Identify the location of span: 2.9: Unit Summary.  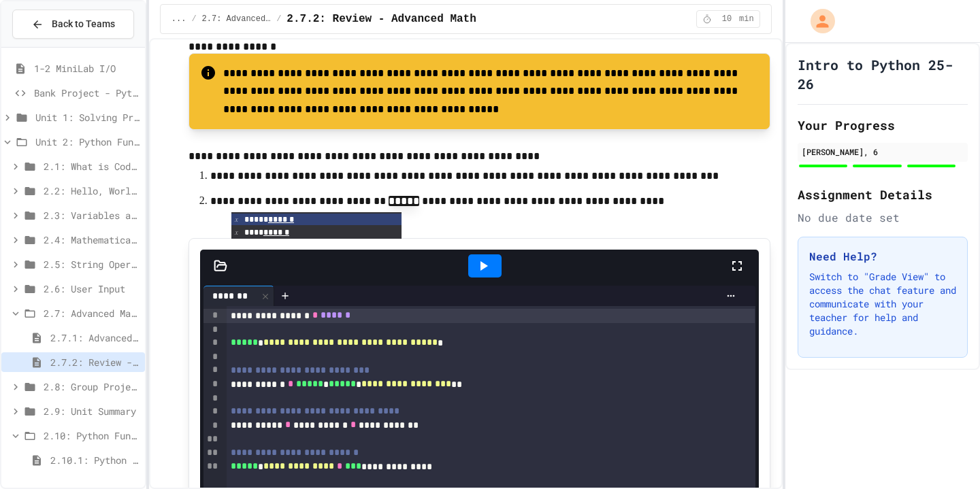
(92, 411).